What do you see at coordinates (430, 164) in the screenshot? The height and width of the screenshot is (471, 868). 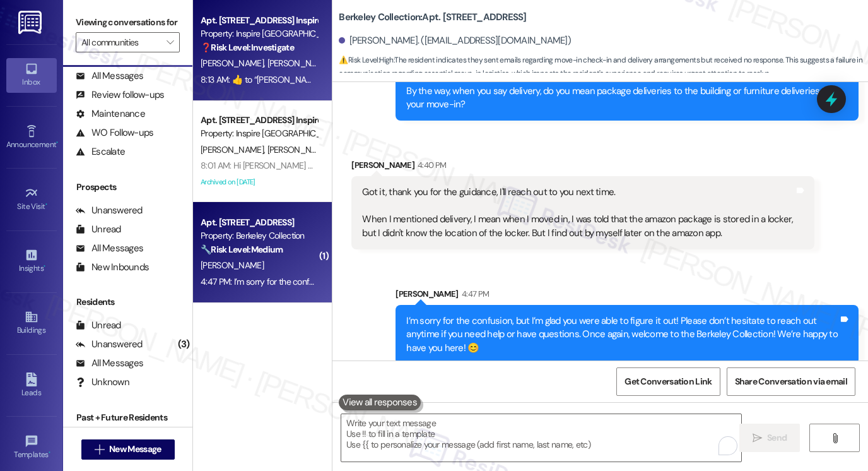 I see `div: 4:40 PM` at bounding box center [430, 164].